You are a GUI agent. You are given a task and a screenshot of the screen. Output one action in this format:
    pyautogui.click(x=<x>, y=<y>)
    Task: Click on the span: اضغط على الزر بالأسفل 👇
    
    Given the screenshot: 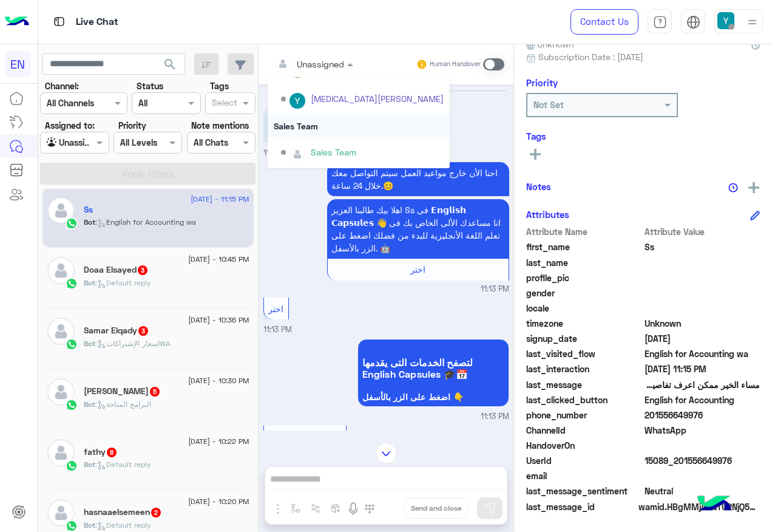 What is the action you would take?
    pyautogui.click(x=433, y=397)
    